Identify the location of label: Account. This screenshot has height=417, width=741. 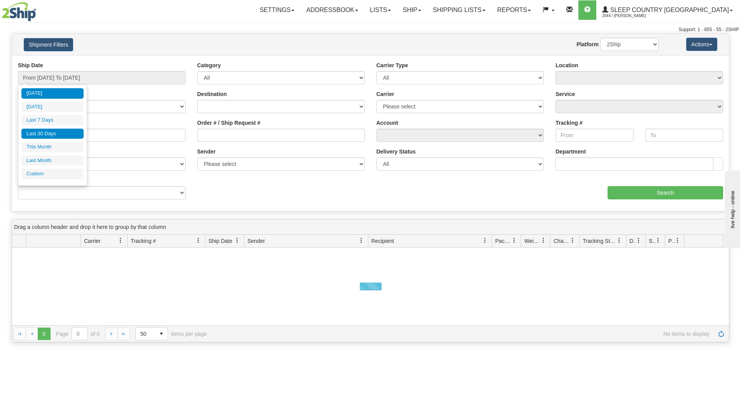
(387, 123).